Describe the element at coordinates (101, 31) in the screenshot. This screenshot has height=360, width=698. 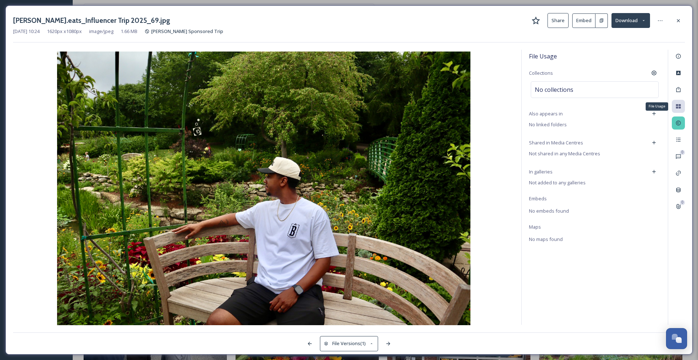
I see `span: image/jpeg` at that location.